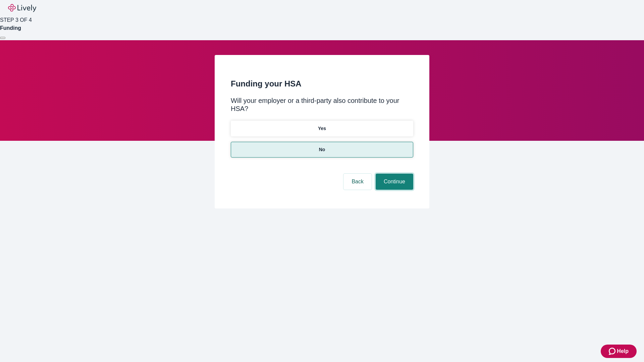 The width and height of the screenshot is (644, 362). What do you see at coordinates (358, 182) in the screenshot?
I see `button: Back` at bounding box center [358, 182].